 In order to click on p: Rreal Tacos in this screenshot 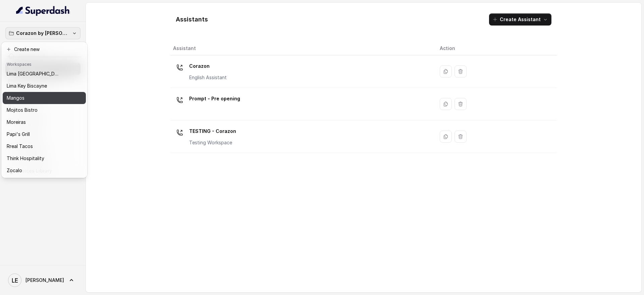, I will do `click(19, 146)`.